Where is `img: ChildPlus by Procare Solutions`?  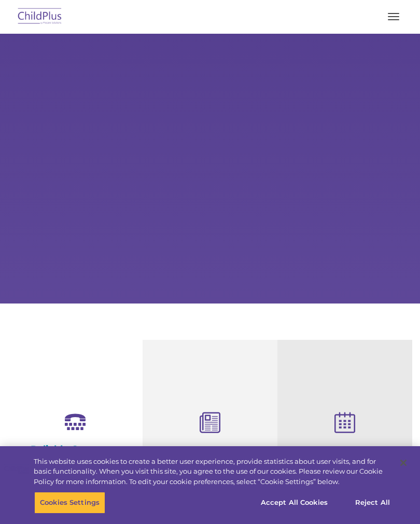
img: ChildPlus by Procare Solutions is located at coordinates (40, 16).